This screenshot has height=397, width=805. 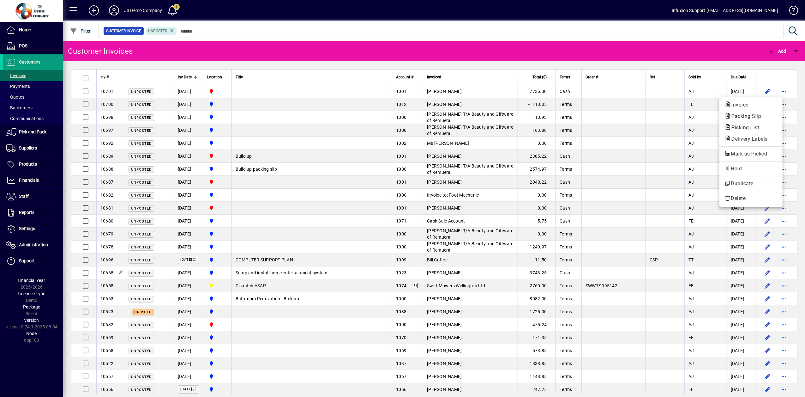 What do you see at coordinates (751, 169) in the screenshot?
I see `span: Hold` at bounding box center [751, 169].